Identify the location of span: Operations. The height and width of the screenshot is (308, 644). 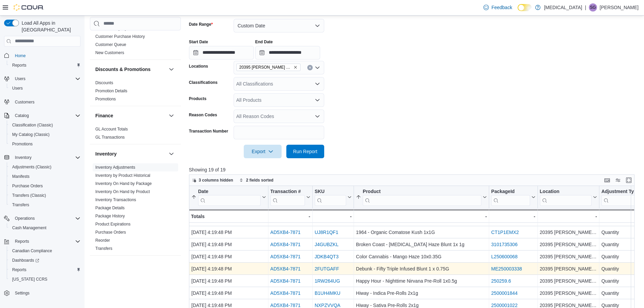
(25, 218).